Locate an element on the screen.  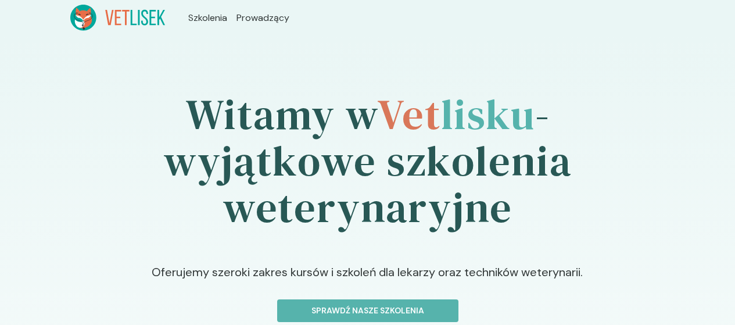
h1: Witamy w - wyjątkowe szkolenia weterynaryjne is located at coordinates (368, 161).